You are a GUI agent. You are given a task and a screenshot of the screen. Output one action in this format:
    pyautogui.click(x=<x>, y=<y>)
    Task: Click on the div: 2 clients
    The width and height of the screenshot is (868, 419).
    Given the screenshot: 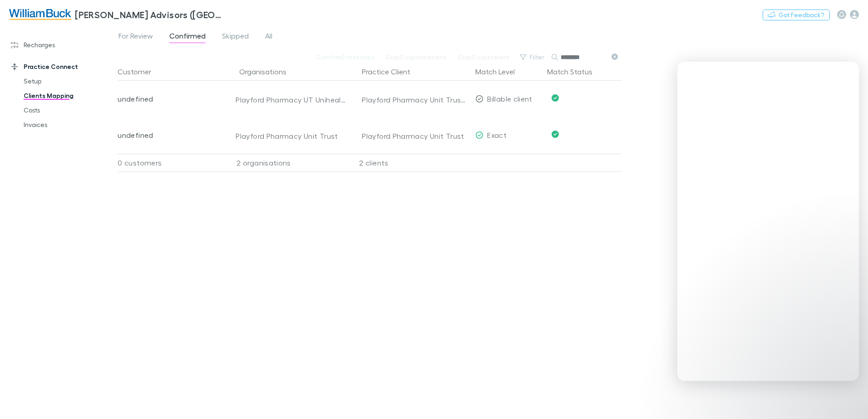 What is the action you would take?
    pyautogui.click(x=410, y=163)
    